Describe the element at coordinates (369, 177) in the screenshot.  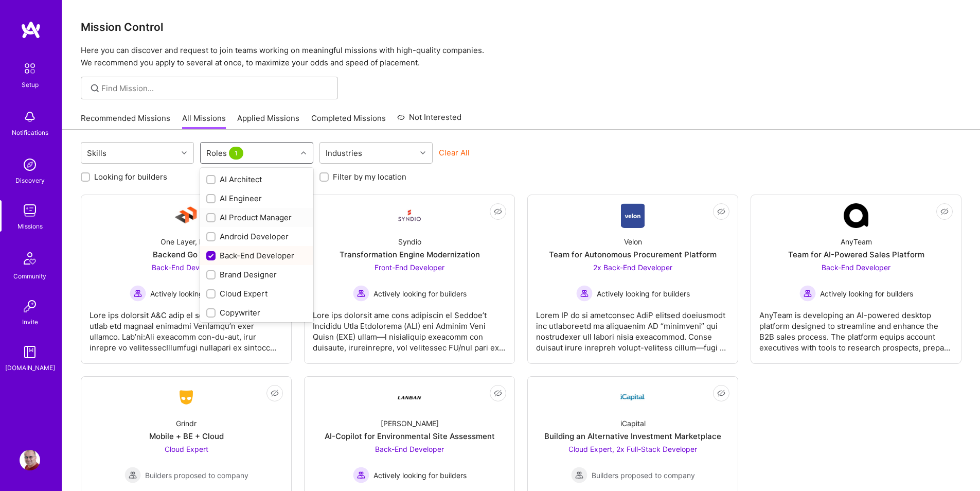
I see `label: Filter by my location` at that location.